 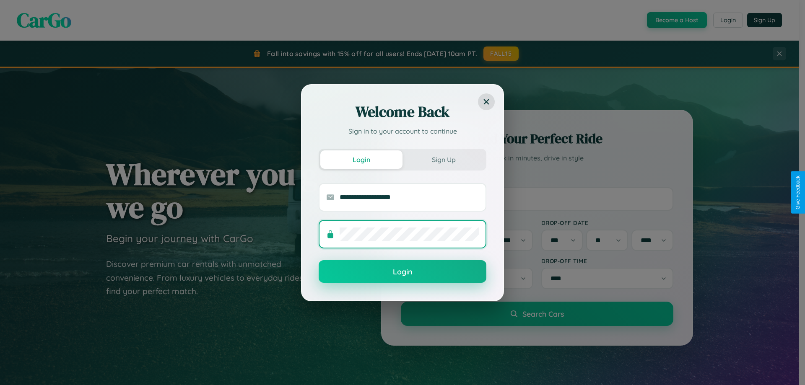 I want to click on p: Sign in to your account to continue, so click(x=403, y=131).